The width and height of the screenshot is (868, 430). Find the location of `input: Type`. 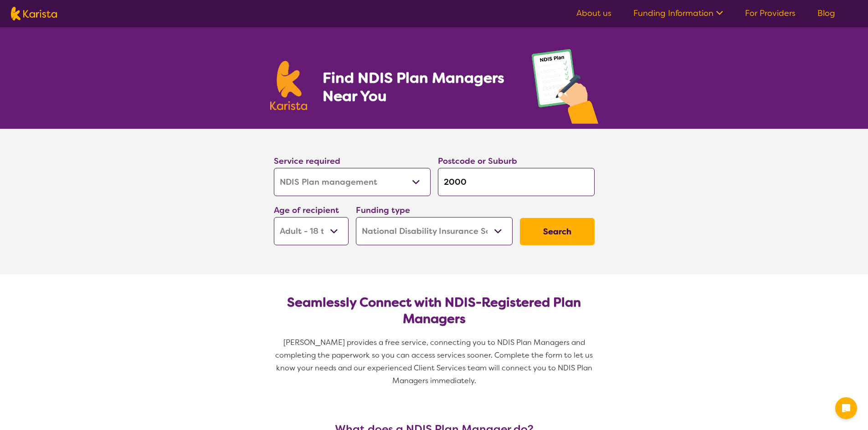

input: Type is located at coordinates (516, 182).